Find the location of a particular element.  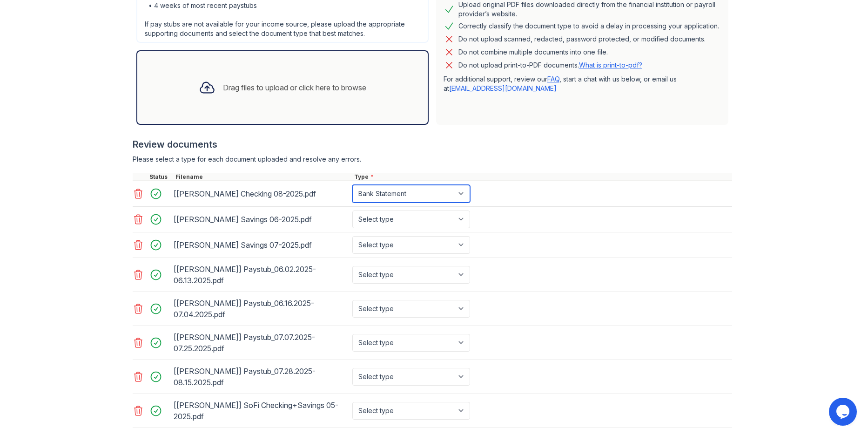

div: Do not upload scanned, redacted, password protected, or modified documents. is located at coordinates (582, 39).